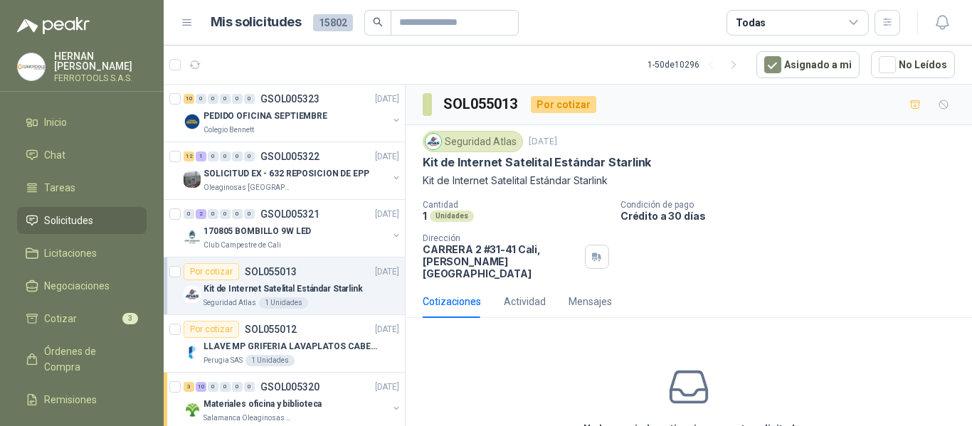 This screenshot has width=972, height=426. I want to click on p: SOL055012, so click(270, 329).